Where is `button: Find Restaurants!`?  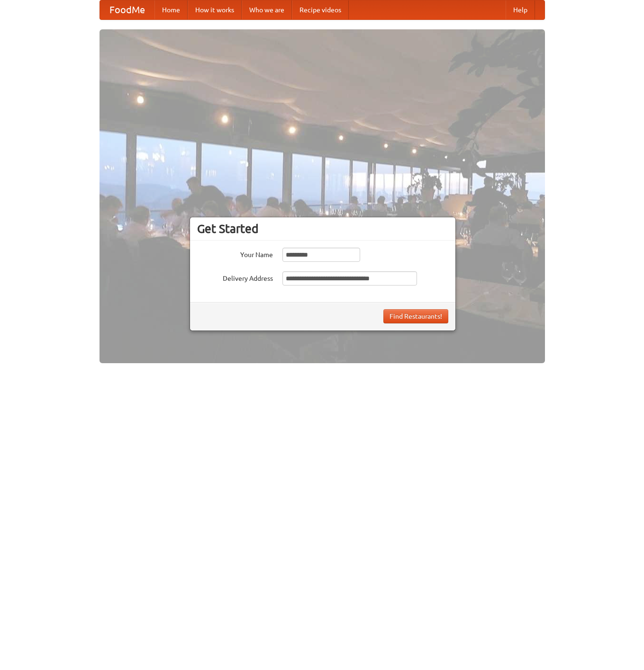 button: Find Restaurants! is located at coordinates (416, 316).